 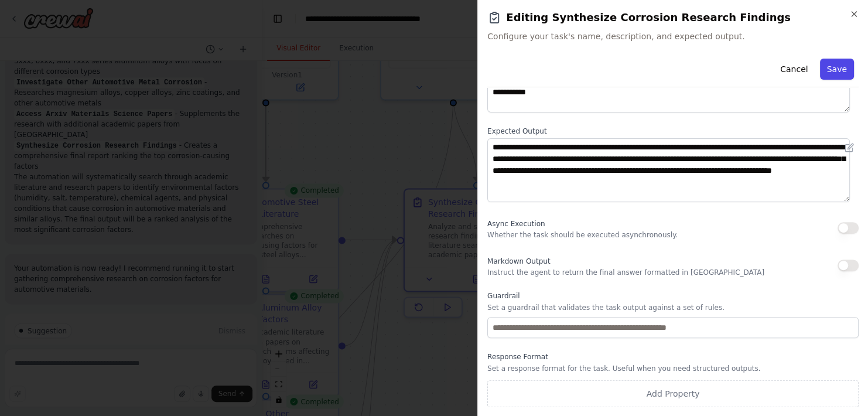 I want to click on button: Cancel, so click(x=794, y=69).